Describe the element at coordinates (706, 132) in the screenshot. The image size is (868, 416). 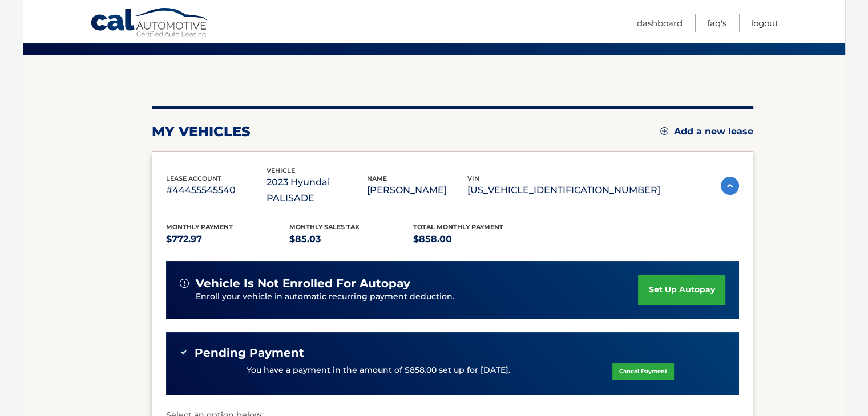
I see `a: Add a new lease` at that location.